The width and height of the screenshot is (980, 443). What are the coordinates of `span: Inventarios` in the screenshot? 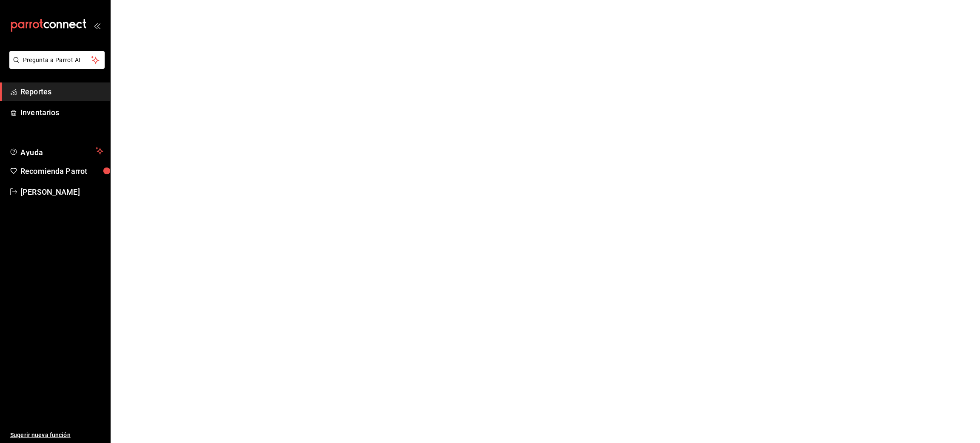 It's located at (62, 112).